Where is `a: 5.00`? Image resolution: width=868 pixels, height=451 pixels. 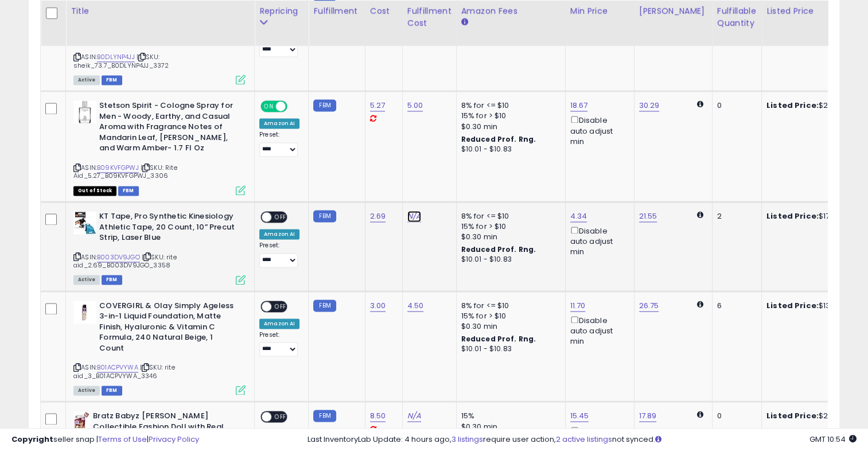
a: 5.00 is located at coordinates (415, 105).